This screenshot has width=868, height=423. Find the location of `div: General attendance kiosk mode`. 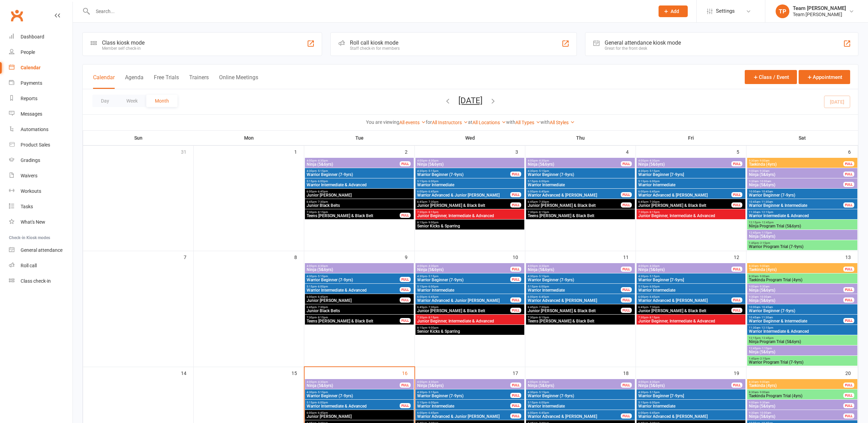

div: General attendance kiosk mode is located at coordinates (642, 42).